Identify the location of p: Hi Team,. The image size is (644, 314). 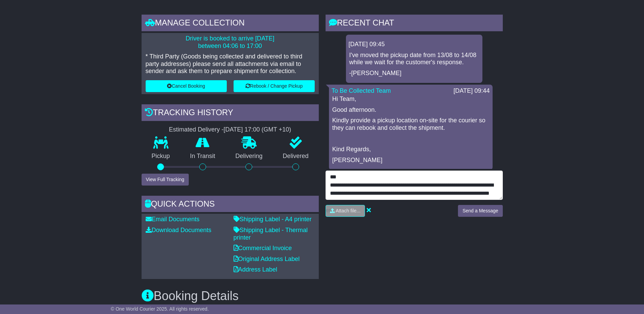
(411, 99).